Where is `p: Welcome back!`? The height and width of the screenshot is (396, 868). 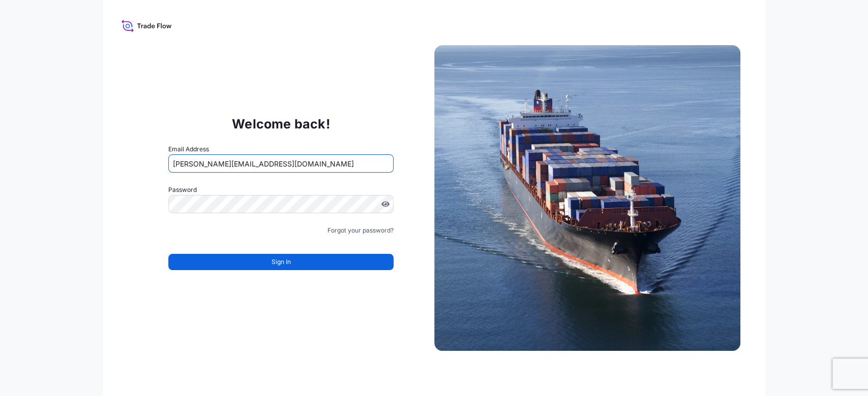 p: Welcome back! is located at coordinates (281, 124).